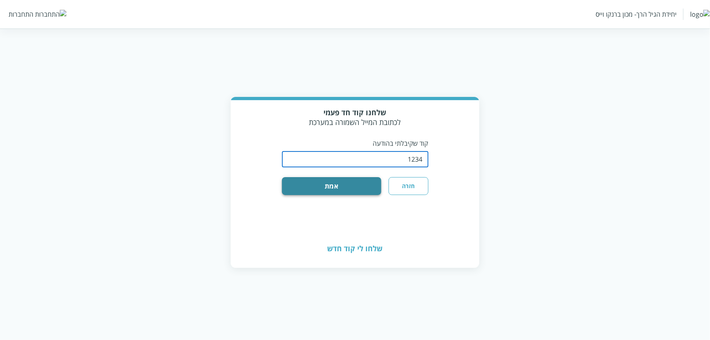  I want to click on img: התחברות, so click(50, 14).